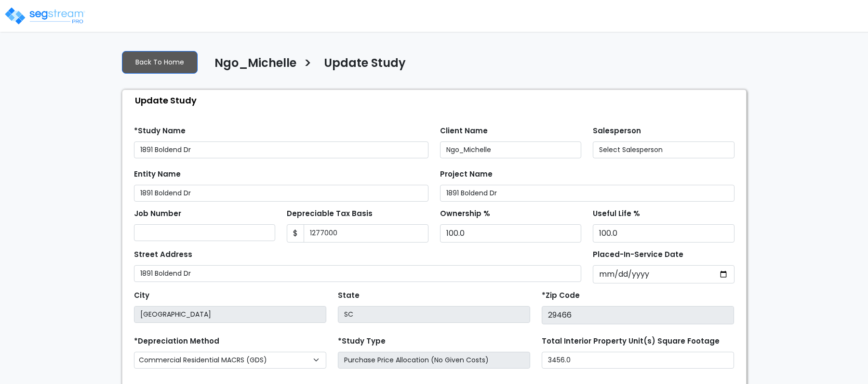 The height and width of the screenshot is (384, 868). Describe the element at coordinates (437, 100) in the screenshot. I see `div: Update Study` at that location.